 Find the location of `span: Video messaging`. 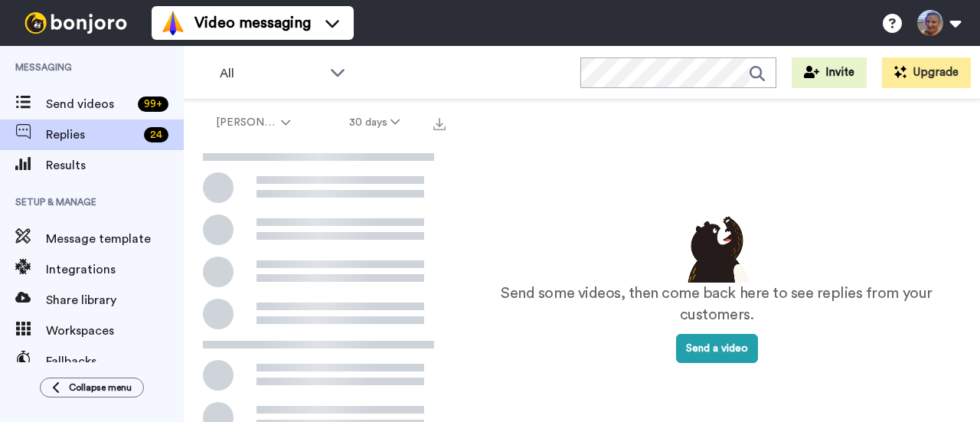

span: Video messaging is located at coordinates (253, 23).